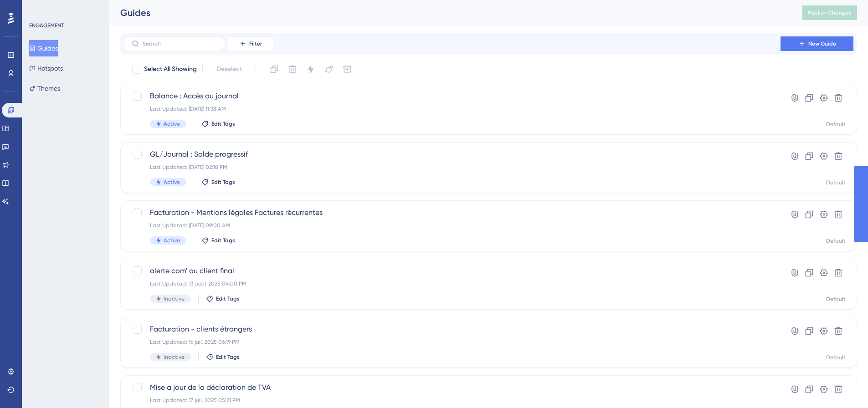 This screenshot has height=408, width=868. Describe the element at coordinates (230, 69) in the screenshot. I see `span: Deselect` at that location.